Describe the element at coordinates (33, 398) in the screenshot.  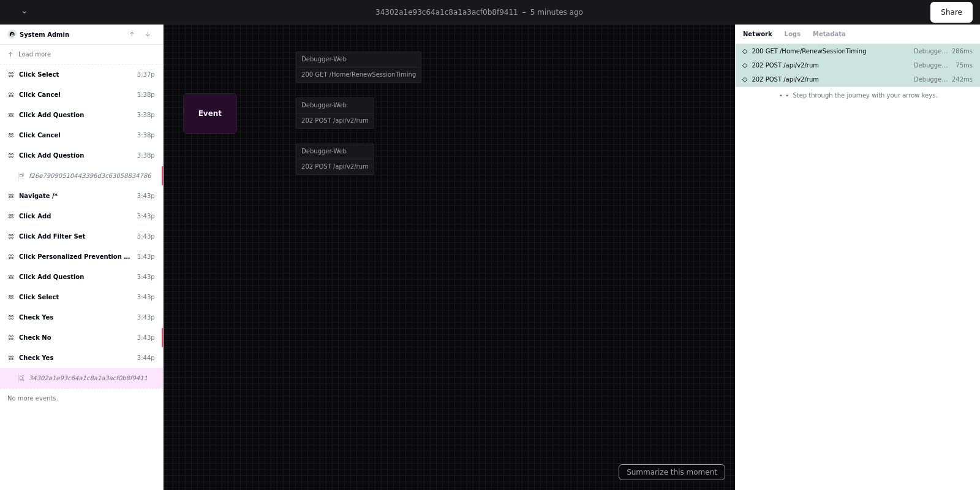
I see `span: No more events.` at that location.